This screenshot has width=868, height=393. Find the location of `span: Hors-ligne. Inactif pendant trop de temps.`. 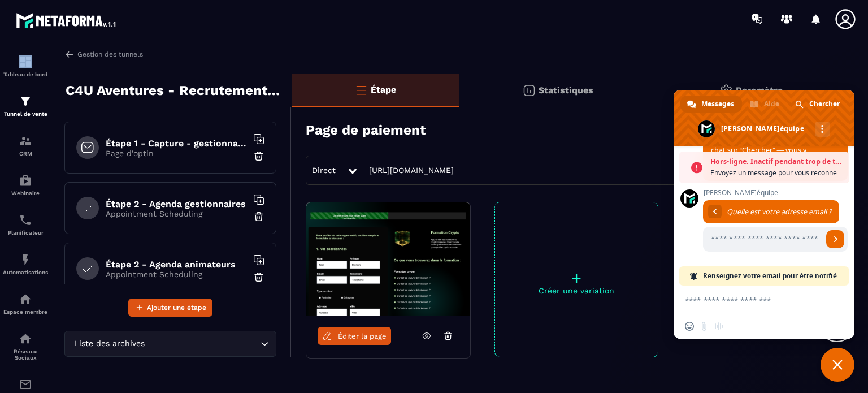

span: Hors-ligne. Inactif pendant trop de temps. is located at coordinates (777, 162).